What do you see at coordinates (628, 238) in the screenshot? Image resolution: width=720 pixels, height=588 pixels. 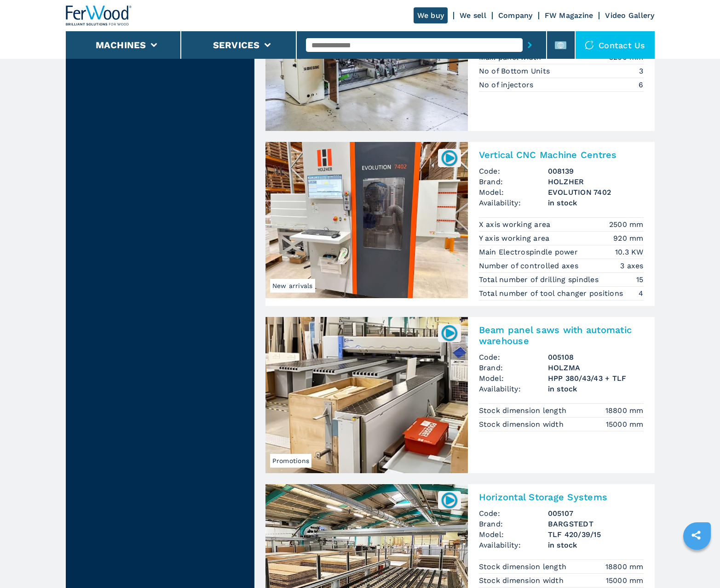 I see `em: 920 mm` at bounding box center [628, 238].